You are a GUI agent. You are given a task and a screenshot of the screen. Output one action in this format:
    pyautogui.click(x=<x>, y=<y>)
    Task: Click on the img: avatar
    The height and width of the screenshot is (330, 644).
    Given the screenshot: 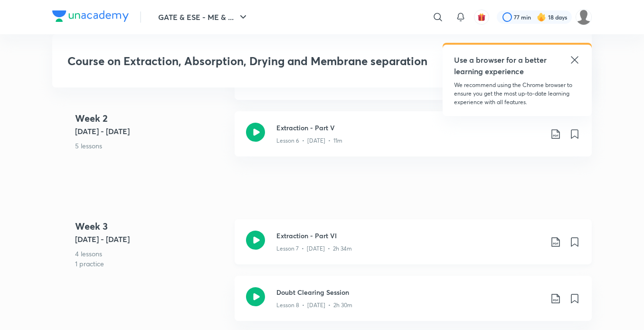 What is the action you would take?
    pyautogui.click(x=481, y=17)
    